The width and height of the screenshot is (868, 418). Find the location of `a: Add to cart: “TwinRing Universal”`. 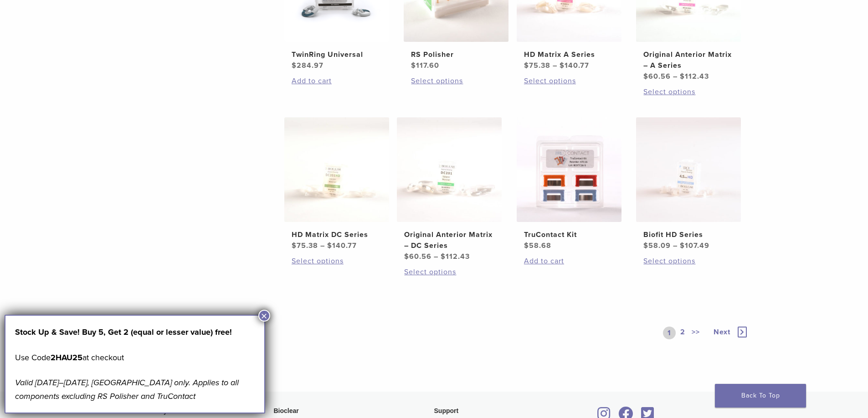

a: Add to cart: “TwinRing Universal” is located at coordinates (337, 81).